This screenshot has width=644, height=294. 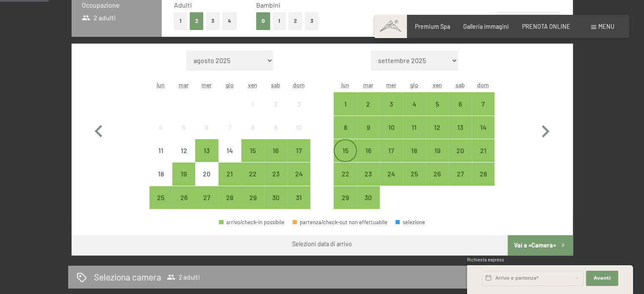 What do you see at coordinates (322, 244) in the screenshot?
I see `div: Selezioni data di arrivo` at bounding box center [322, 244].